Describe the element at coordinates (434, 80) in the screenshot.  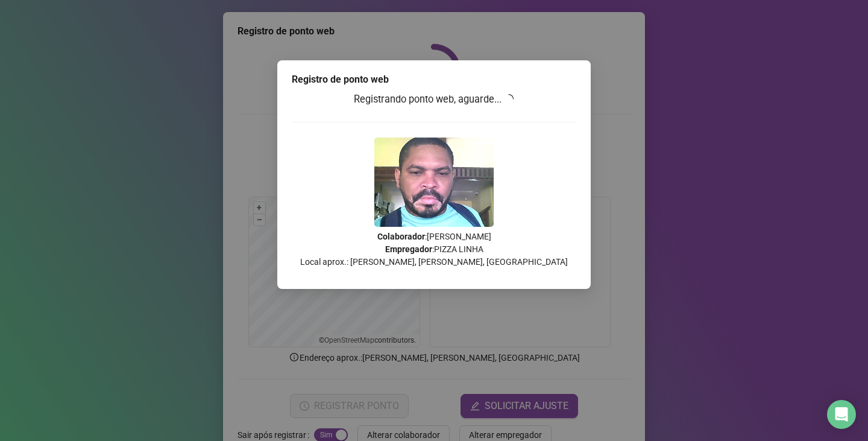
I see `div: Registro de ponto web` at that location.